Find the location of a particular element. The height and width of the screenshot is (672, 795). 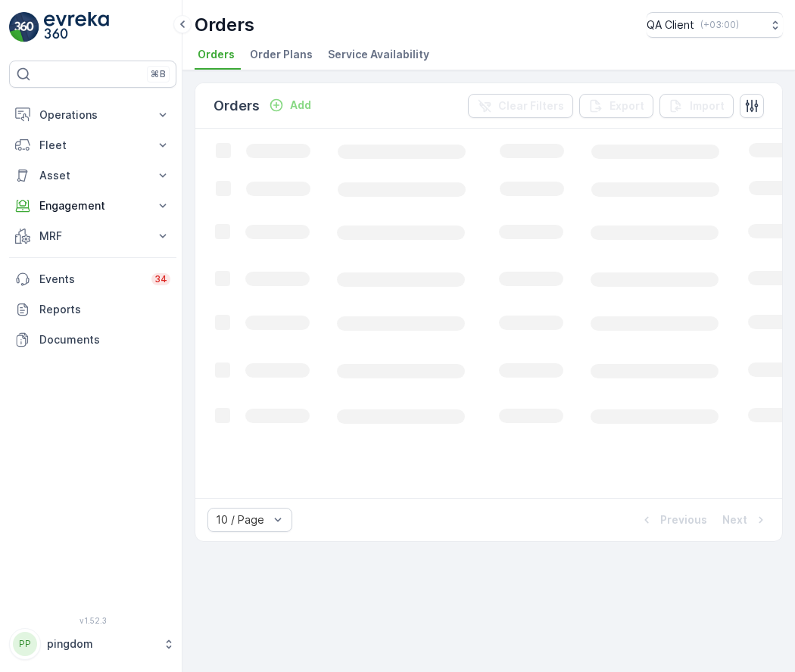

button: Clear Filters is located at coordinates (520, 106).